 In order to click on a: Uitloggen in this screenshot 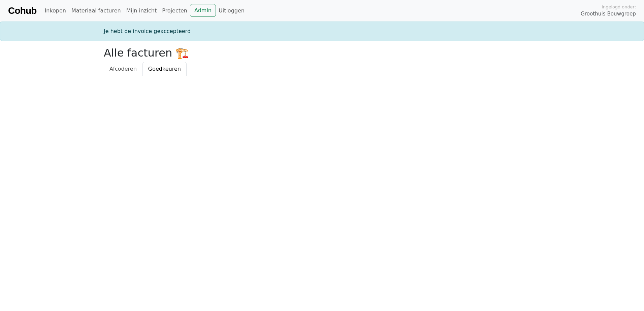, I will do `click(231, 11)`.